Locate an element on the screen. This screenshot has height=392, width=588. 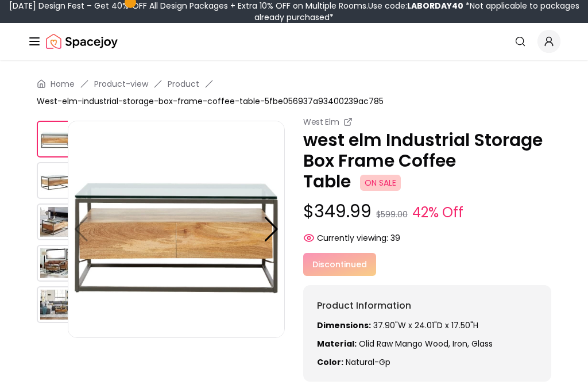
img: https://storage.googleapis.com/spacejoy-main/assets/5fbe056937a93400239ac785/product_4_4oh30km4opg8 is located at coordinates (55, 304).